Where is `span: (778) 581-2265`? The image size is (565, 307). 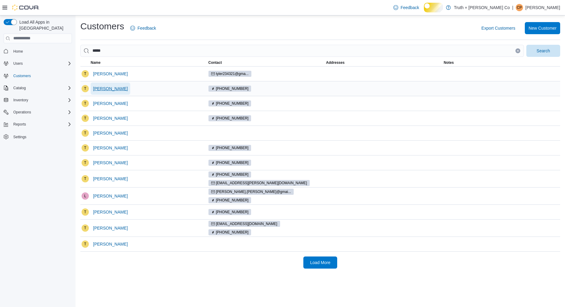
span: (778) 581-2265 is located at coordinates (230, 89).